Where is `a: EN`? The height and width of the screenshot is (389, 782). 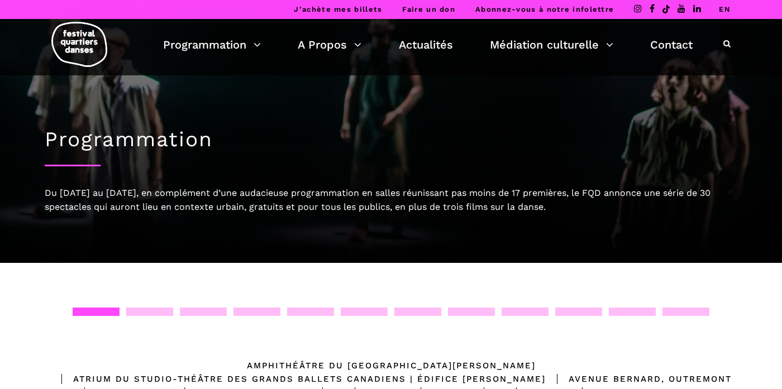 a: EN is located at coordinates (725, 9).